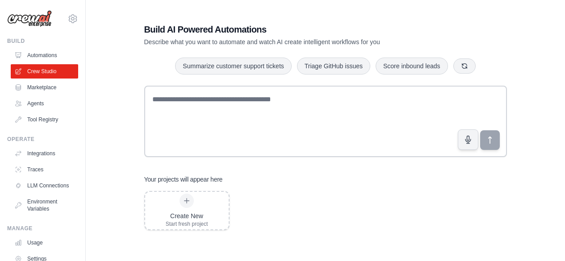  What do you see at coordinates (334, 66) in the screenshot?
I see `button: Triage GitHub issues` at bounding box center [334, 66].